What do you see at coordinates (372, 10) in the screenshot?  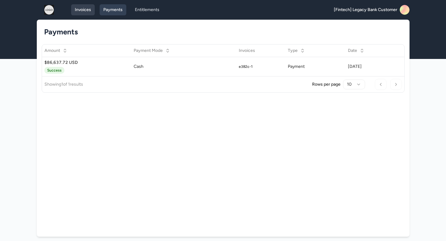 I see `a: [Fintech] Legacy Bank Customer` at bounding box center [372, 10].